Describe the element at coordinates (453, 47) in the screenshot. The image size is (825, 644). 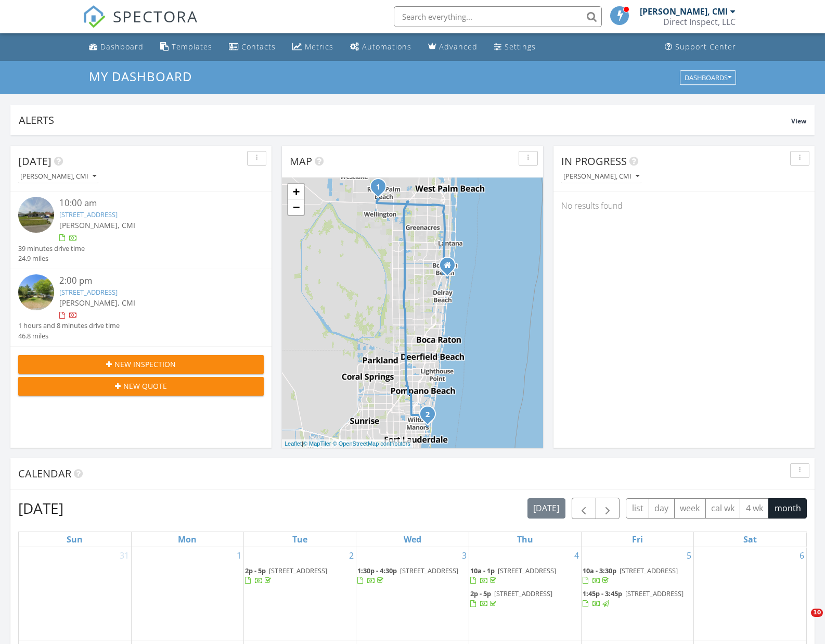
I see `a: Advanced` at that location.